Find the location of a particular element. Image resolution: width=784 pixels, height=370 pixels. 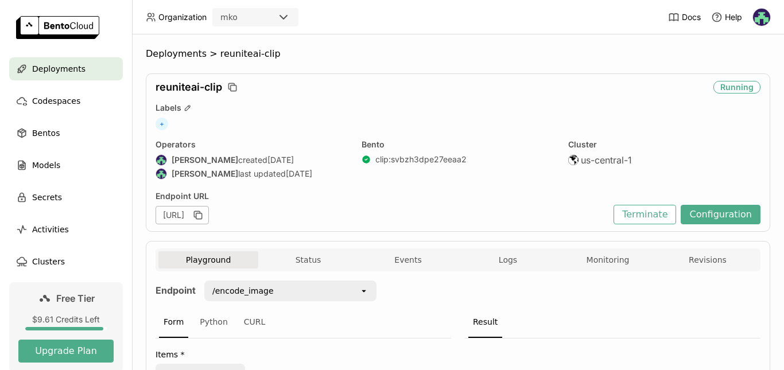

span: Organization is located at coordinates (182, 17).